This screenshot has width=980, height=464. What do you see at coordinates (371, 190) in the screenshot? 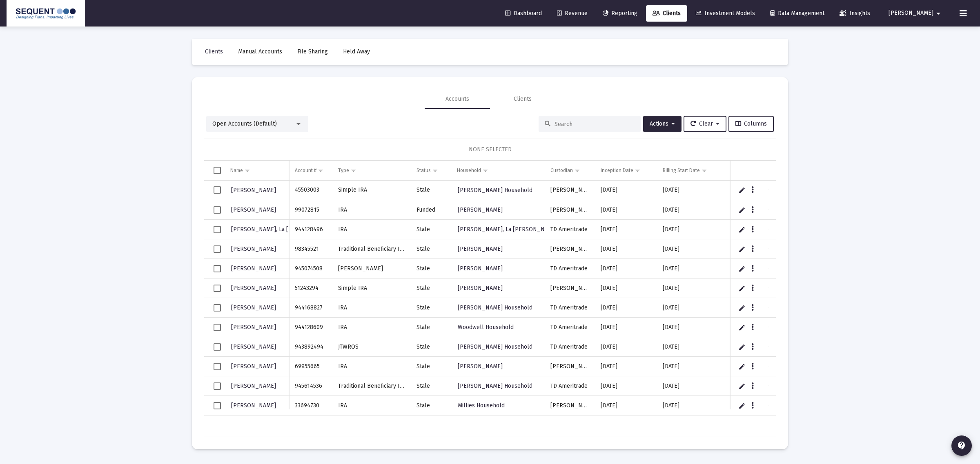
I see `td: Simple IRA` at bounding box center [371, 190].